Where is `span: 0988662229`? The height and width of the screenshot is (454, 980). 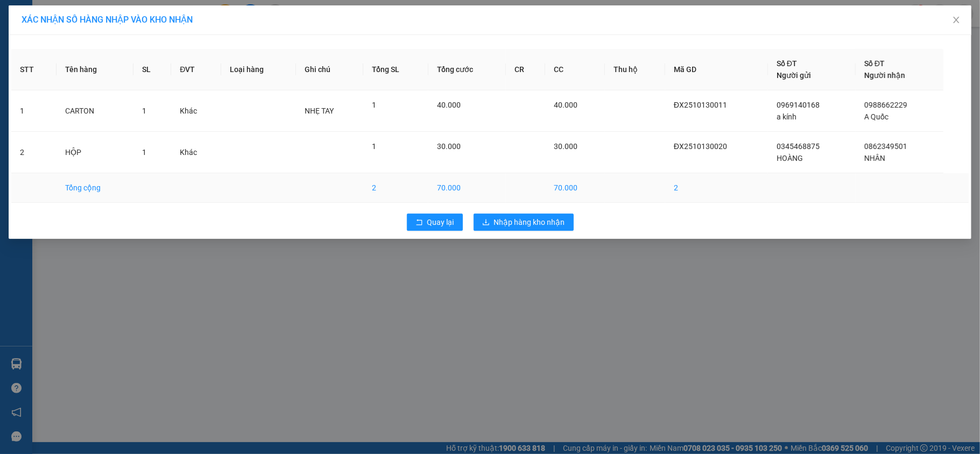 span: 0988662229 is located at coordinates (885, 105).